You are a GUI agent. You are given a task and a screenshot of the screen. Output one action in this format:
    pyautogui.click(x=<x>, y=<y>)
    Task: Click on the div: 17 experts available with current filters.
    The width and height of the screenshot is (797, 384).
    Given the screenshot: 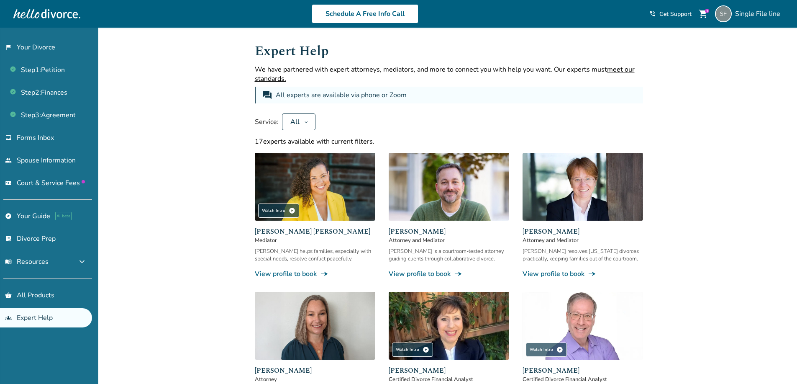 What is the action you would take?
    pyautogui.click(x=449, y=141)
    